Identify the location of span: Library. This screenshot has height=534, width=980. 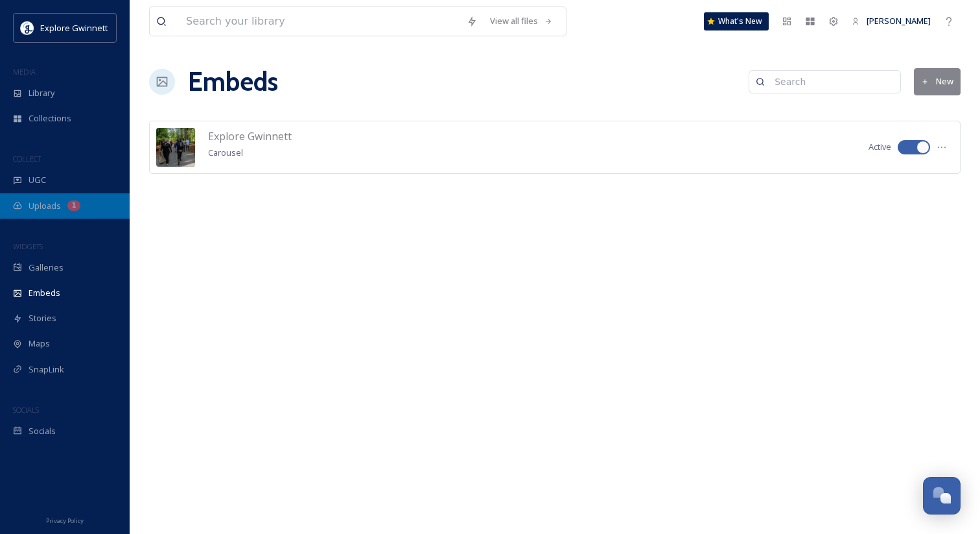
(41, 93).